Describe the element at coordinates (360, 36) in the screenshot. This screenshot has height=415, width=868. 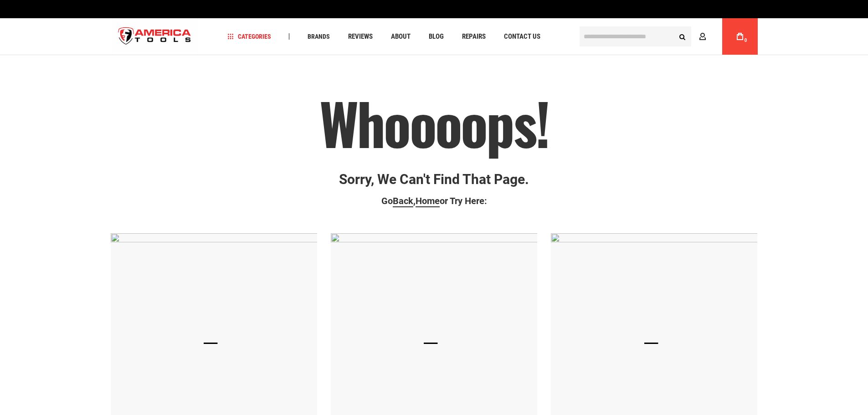
I see `a: Reviews` at that location.